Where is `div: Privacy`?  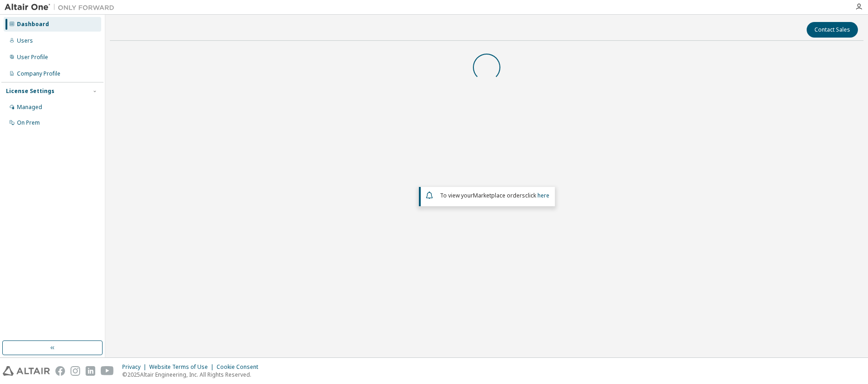 div: Privacy is located at coordinates (135, 367).